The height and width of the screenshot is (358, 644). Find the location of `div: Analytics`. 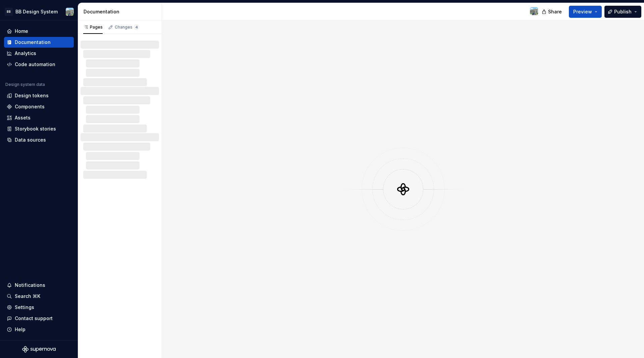

div: Analytics is located at coordinates (26, 53).